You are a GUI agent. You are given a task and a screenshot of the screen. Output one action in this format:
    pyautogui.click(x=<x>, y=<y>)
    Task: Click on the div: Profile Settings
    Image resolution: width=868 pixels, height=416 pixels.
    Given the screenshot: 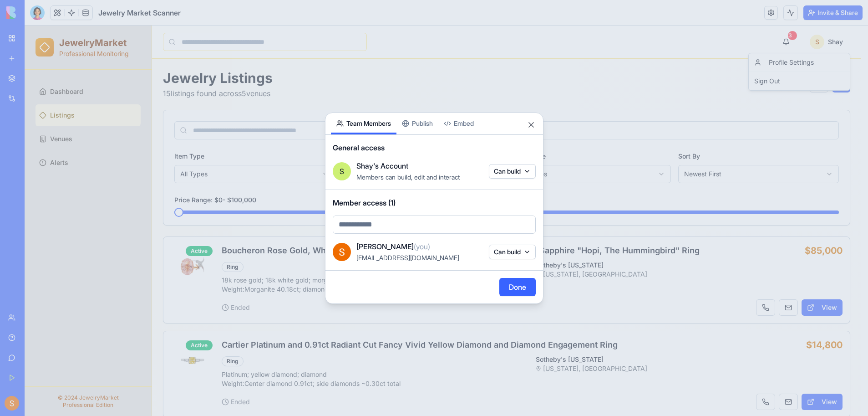 What is the action you would take?
    pyautogui.click(x=774, y=37)
    